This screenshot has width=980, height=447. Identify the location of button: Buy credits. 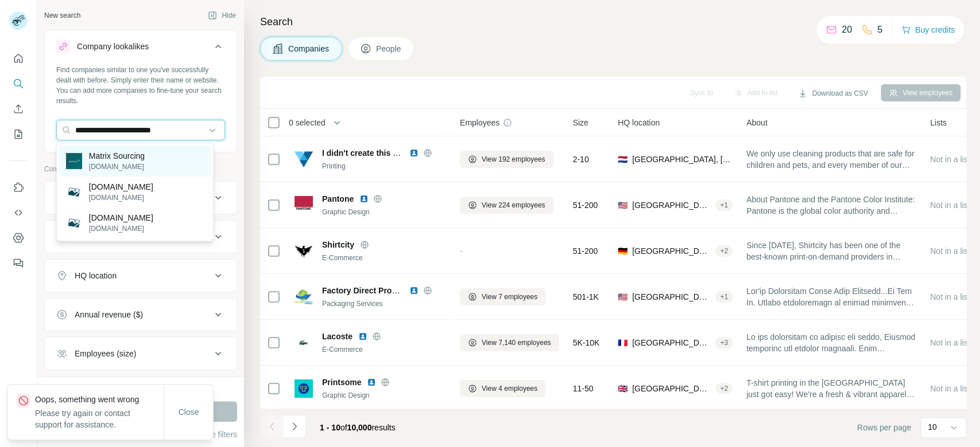
(927, 30).